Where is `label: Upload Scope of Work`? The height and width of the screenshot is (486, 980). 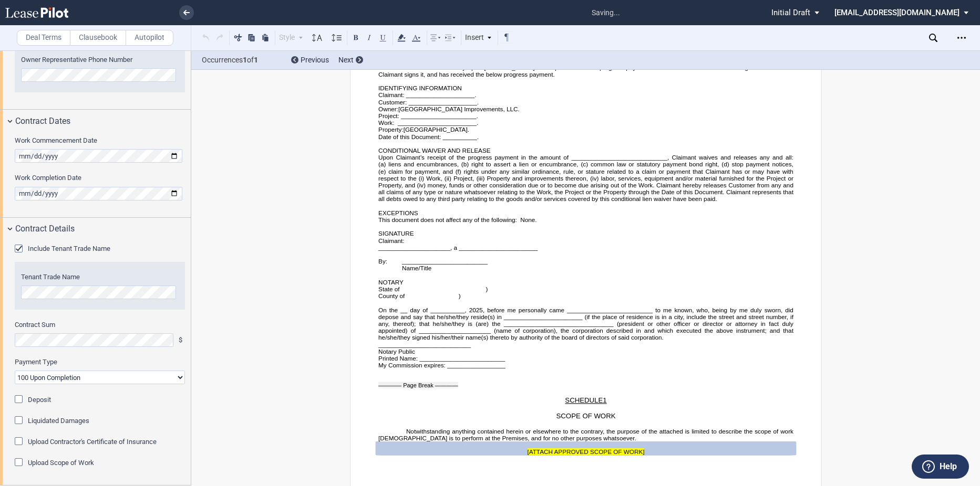
label: Upload Scope of Work is located at coordinates (61, 464).